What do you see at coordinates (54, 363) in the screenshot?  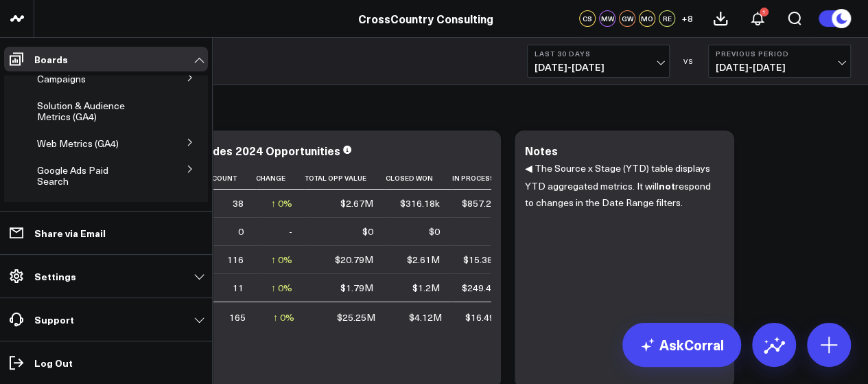 I see `p: Log Out` at bounding box center [54, 363].